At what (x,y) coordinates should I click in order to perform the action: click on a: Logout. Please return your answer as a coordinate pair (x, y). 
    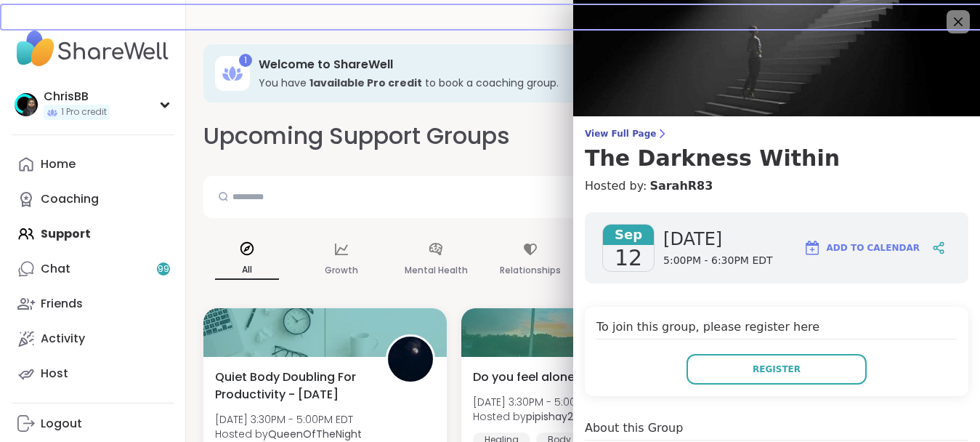
    Looking at the image, I should click on (92, 424).